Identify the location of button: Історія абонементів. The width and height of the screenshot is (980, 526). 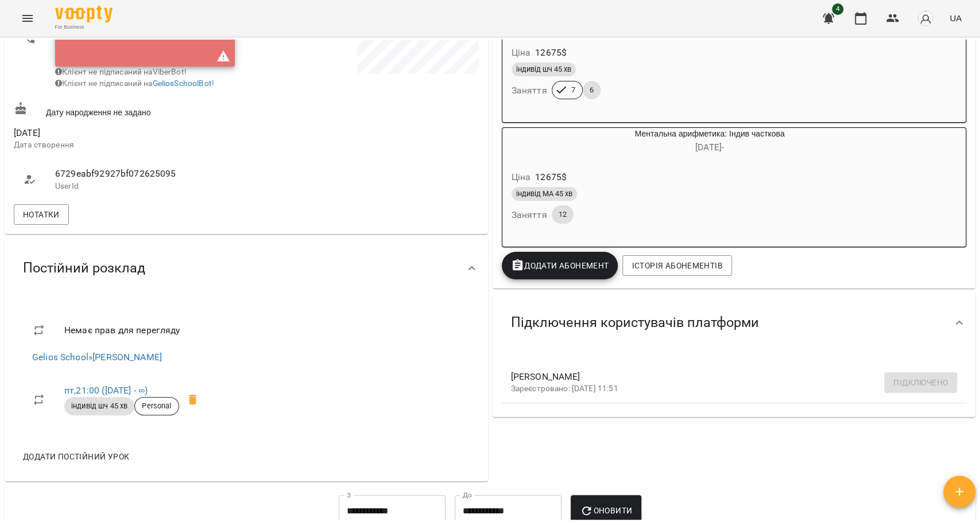
(677, 266).